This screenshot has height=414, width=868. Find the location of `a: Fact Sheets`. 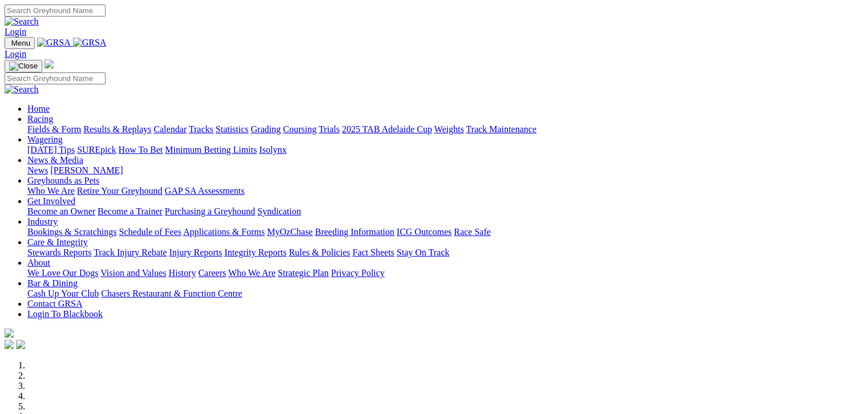

a: Fact Sheets is located at coordinates (373, 252).